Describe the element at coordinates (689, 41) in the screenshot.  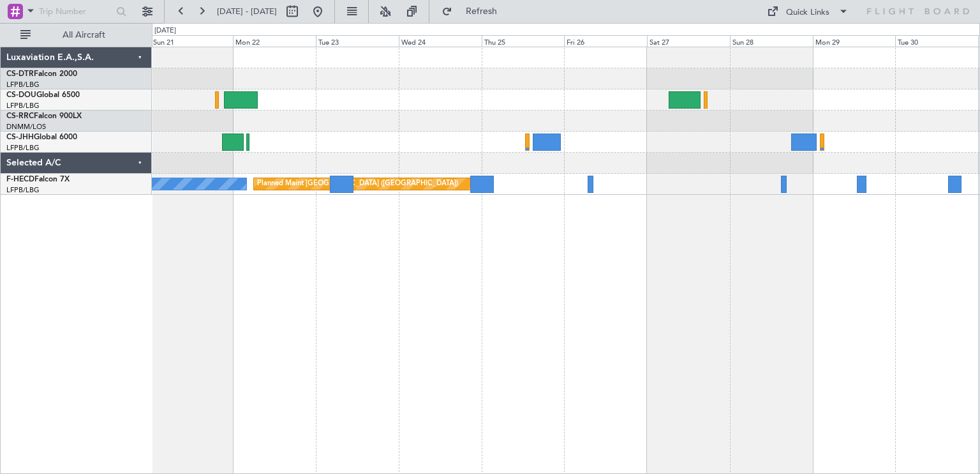
I see `div: Sat 27` at that location.